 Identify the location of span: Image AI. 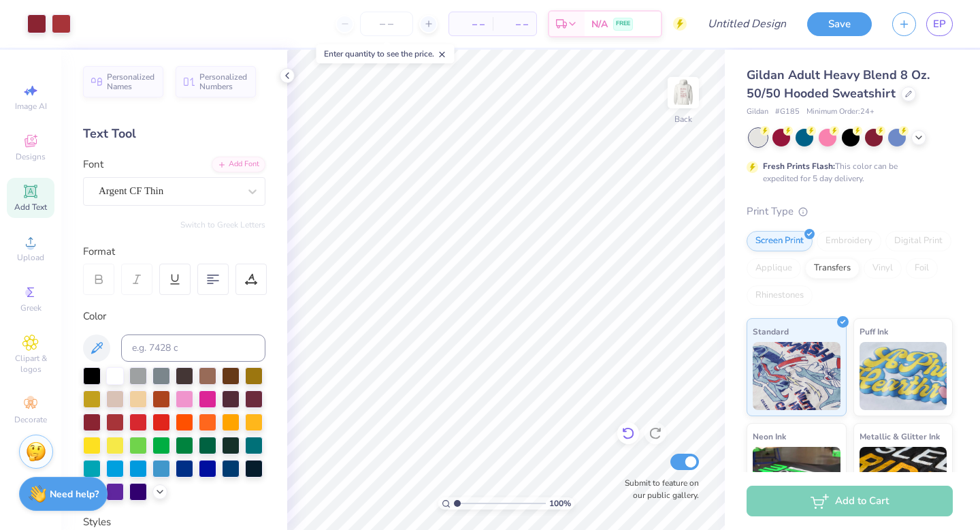
(31, 106).